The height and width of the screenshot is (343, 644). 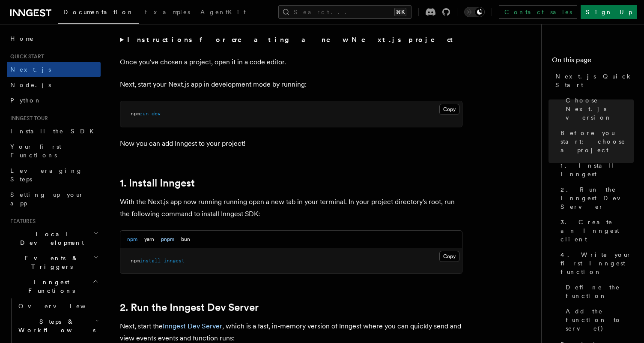 What do you see at coordinates (54, 100) in the screenshot?
I see `a: Python` at bounding box center [54, 100].